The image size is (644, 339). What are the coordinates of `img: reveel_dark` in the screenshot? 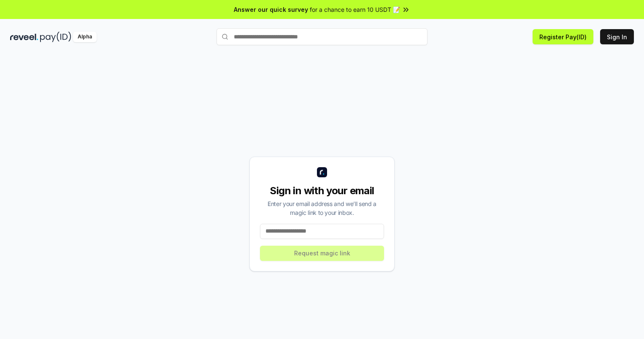 It's located at (24, 37).